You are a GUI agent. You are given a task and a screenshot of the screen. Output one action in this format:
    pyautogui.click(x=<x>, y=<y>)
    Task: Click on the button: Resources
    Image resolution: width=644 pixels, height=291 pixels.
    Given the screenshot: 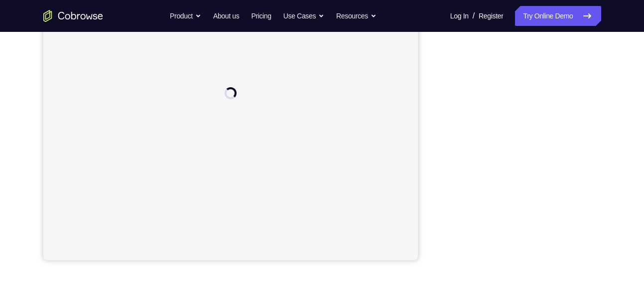 What is the action you would take?
    pyautogui.click(x=356, y=16)
    